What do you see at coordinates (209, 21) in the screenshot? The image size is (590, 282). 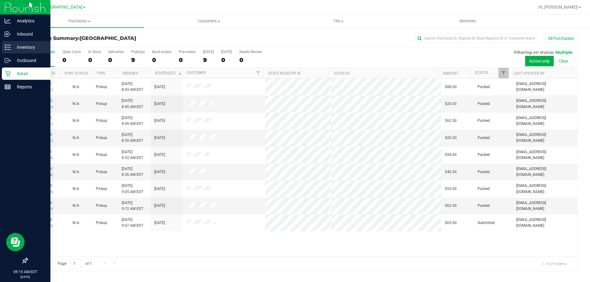 I see `span: Customers` at bounding box center [209, 21].